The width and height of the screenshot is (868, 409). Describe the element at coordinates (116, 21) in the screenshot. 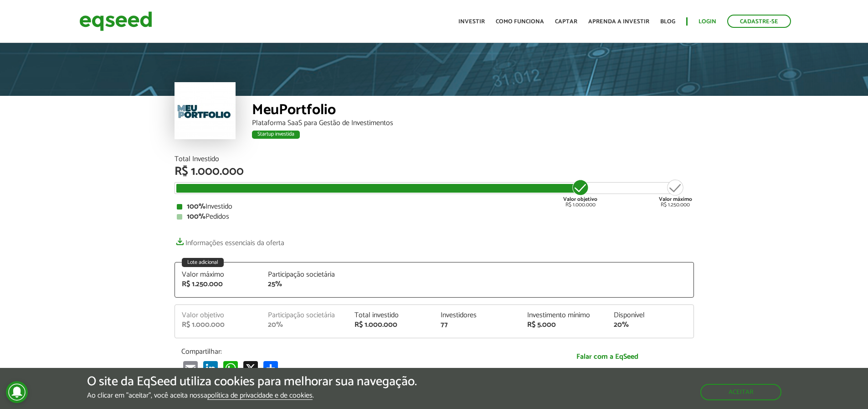

I see `img: EqSeed` at that location.